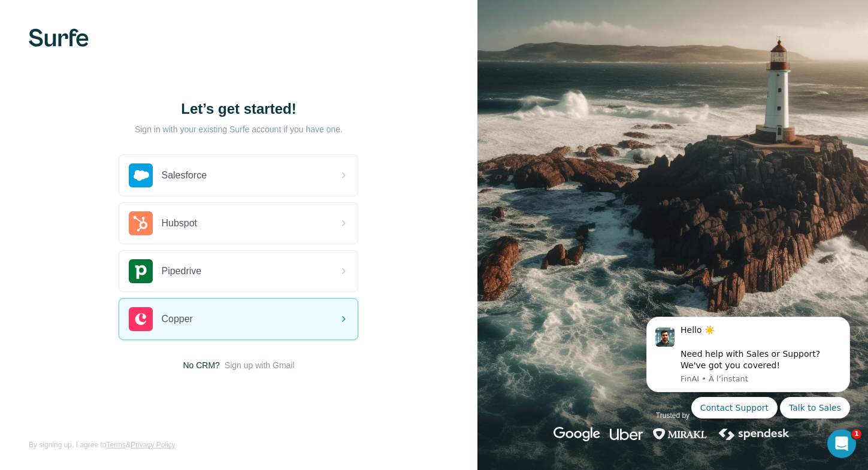 The width and height of the screenshot is (868, 470). I want to click on div: Quick reply options, so click(120, 106).